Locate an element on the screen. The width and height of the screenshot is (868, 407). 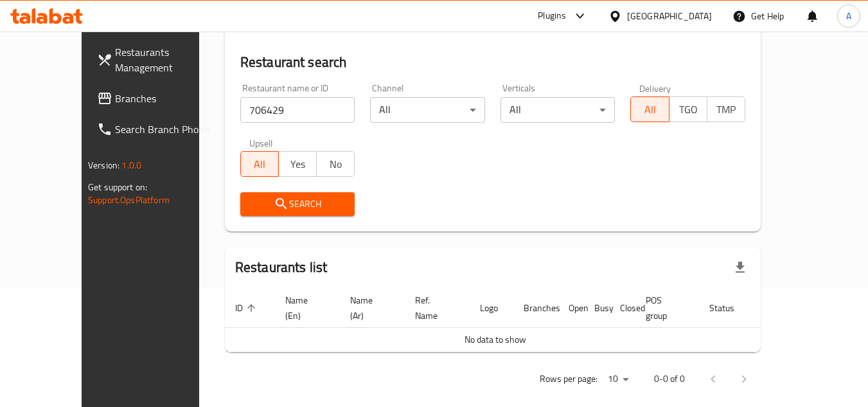
a: Branches is located at coordinates (157, 98).